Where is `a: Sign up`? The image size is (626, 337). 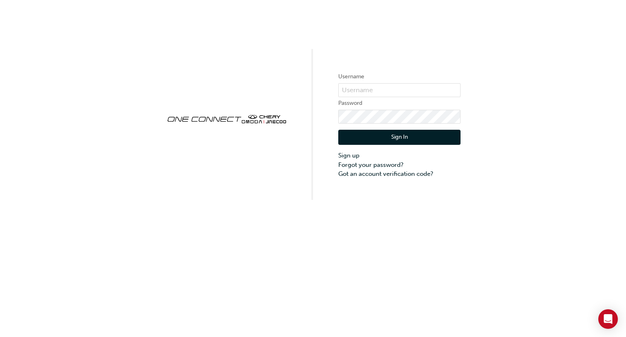 a: Sign up is located at coordinates (399, 155).